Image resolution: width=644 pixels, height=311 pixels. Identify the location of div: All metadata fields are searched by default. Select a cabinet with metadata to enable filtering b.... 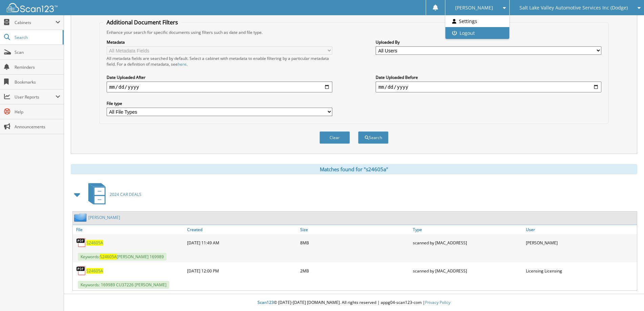
(219, 61).